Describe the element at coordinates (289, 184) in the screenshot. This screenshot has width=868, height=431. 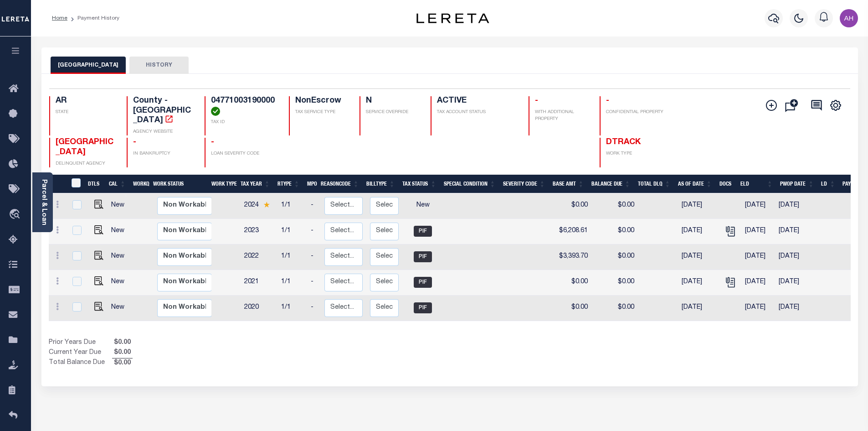
I see `th: RType: activate to sort column ascending` at that location.